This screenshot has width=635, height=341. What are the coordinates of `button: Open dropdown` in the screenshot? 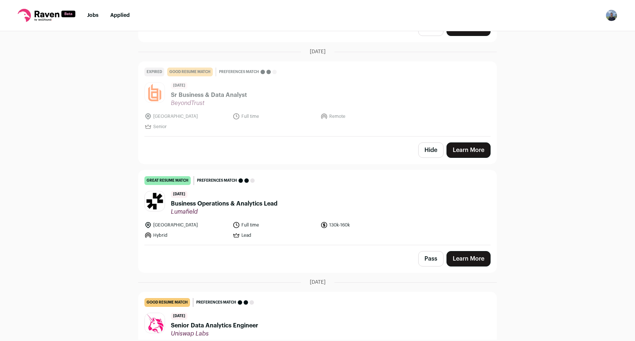 It's located at (611, 15).